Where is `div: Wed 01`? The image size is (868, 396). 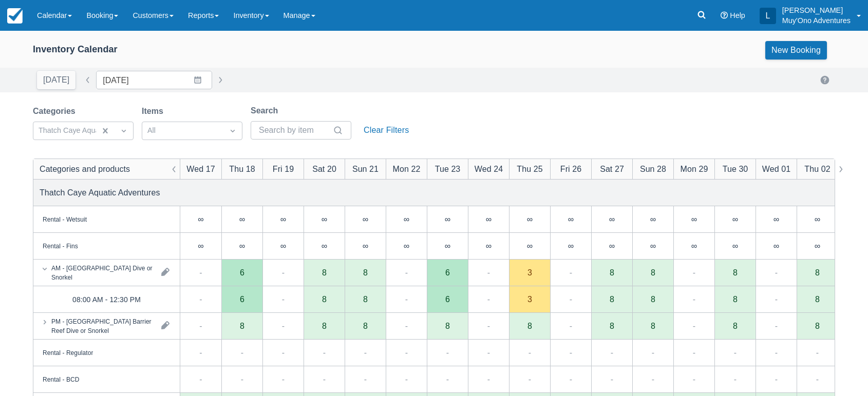
div: Wed 01 is located at coordinates (776, 169).